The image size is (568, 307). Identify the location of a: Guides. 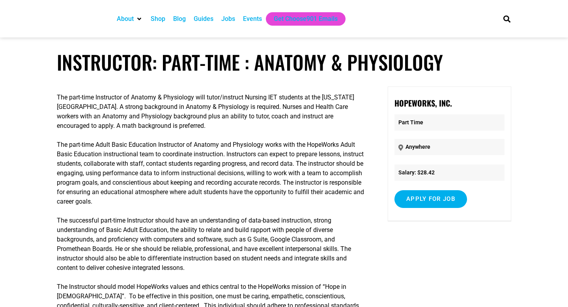
(204, 19).